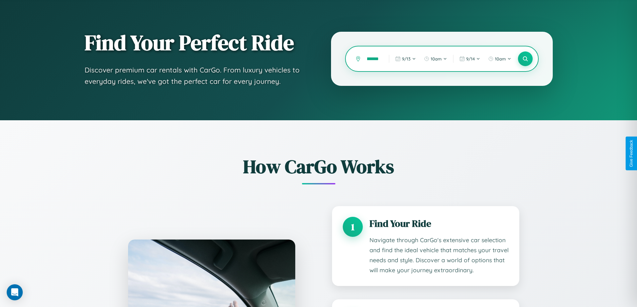  Describe the element at coordinates (406, 59) in the screenshot. I see `button: 9/13` at that location.